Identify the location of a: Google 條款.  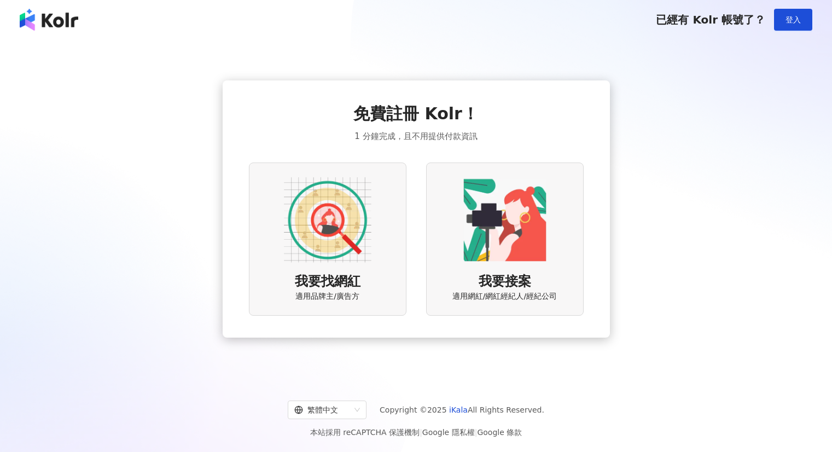
(500, 432).